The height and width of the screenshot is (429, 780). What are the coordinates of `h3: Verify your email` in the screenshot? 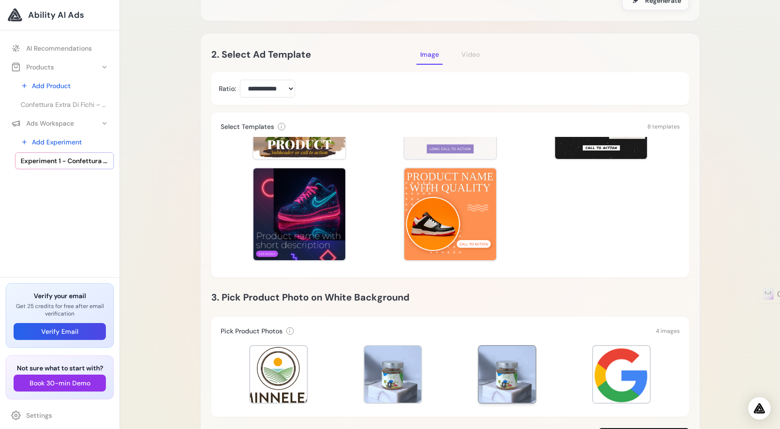 It's located at (60, 296).